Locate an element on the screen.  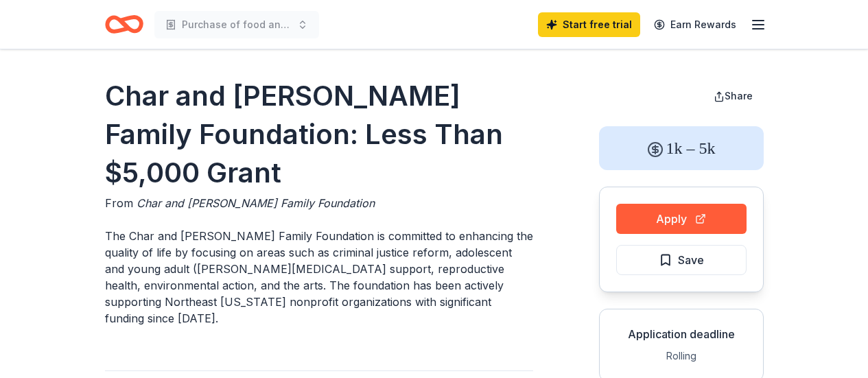
div: Rolling is located at coordinates (681, 356).